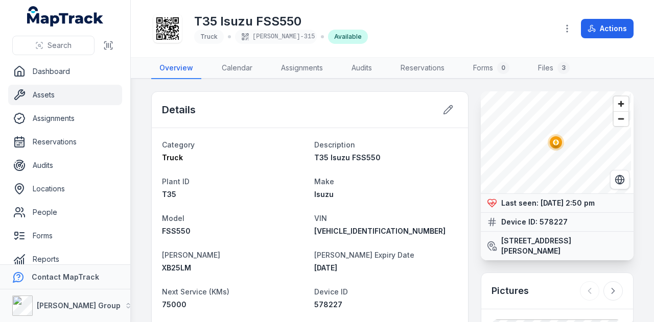  Describe the element at coordinates (174, 305) in the screenshot. I see `span: 75000` at that location.